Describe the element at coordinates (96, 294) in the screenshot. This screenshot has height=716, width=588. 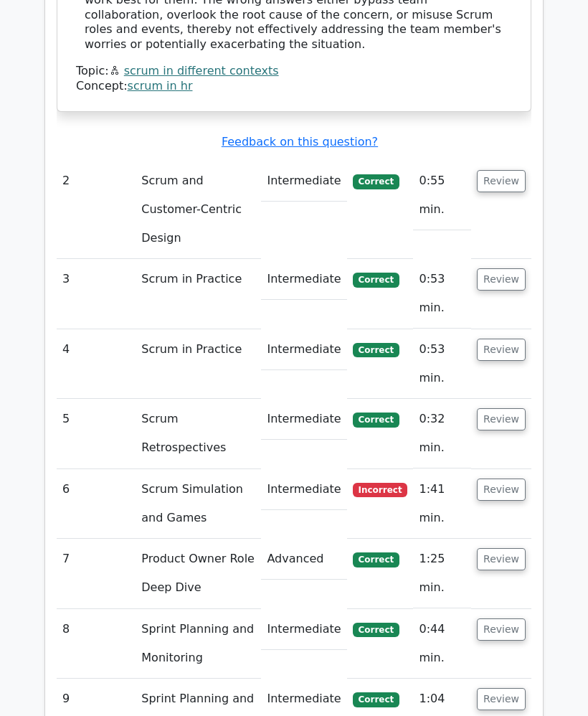
I see `td: 3` at that location.